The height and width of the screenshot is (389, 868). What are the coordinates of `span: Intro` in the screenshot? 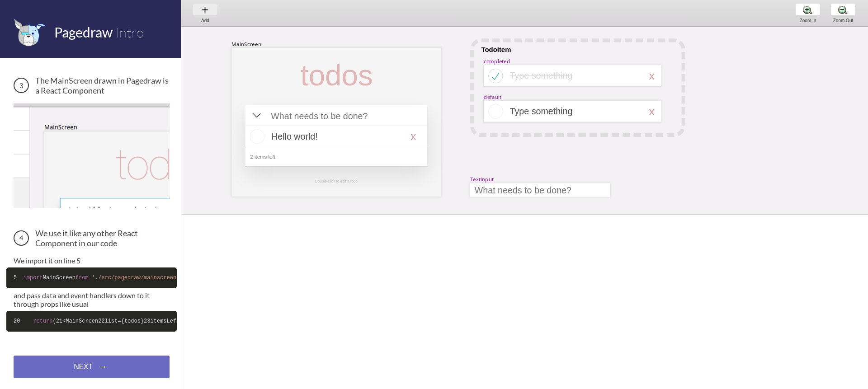 It's located at (130, 32).